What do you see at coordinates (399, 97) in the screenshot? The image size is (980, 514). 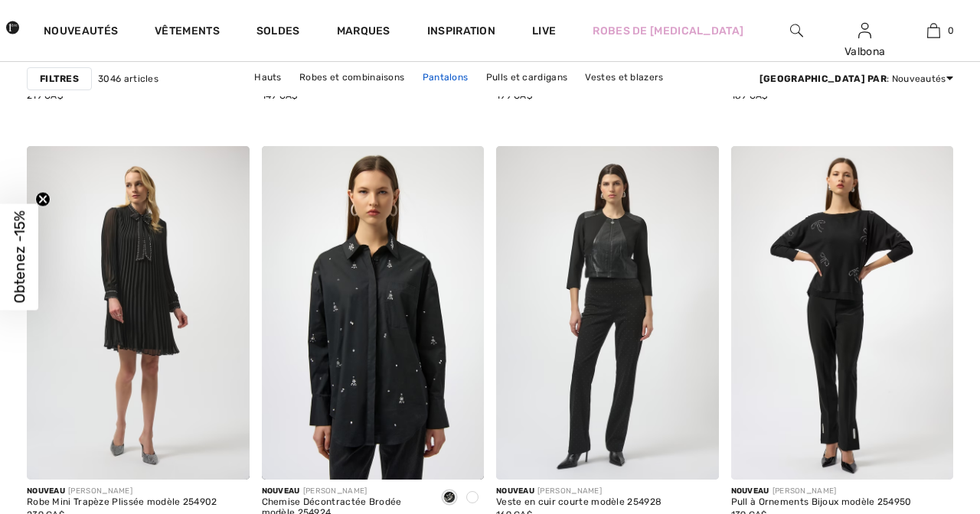 I see `a: Jupes` at bounding box center [399, 97].